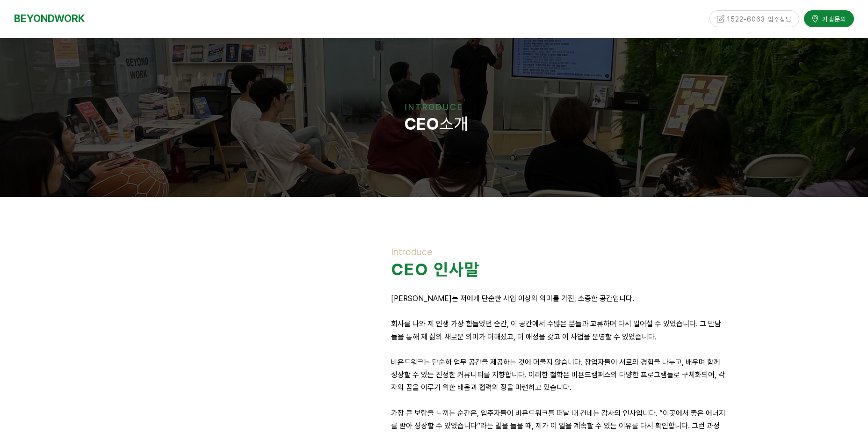  Describe the element at coordinates (828, 17) in the screenshot. I see `a: 가맹문의` at that location.